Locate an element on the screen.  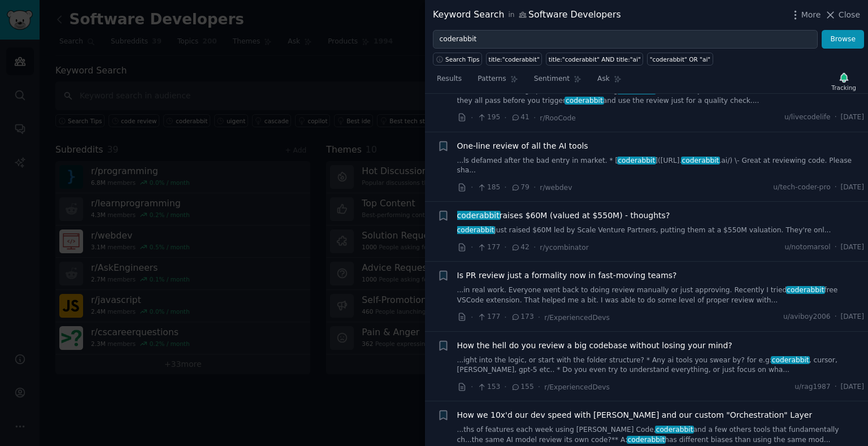
span: u/notomarsol is located at coordinates (807, 247).